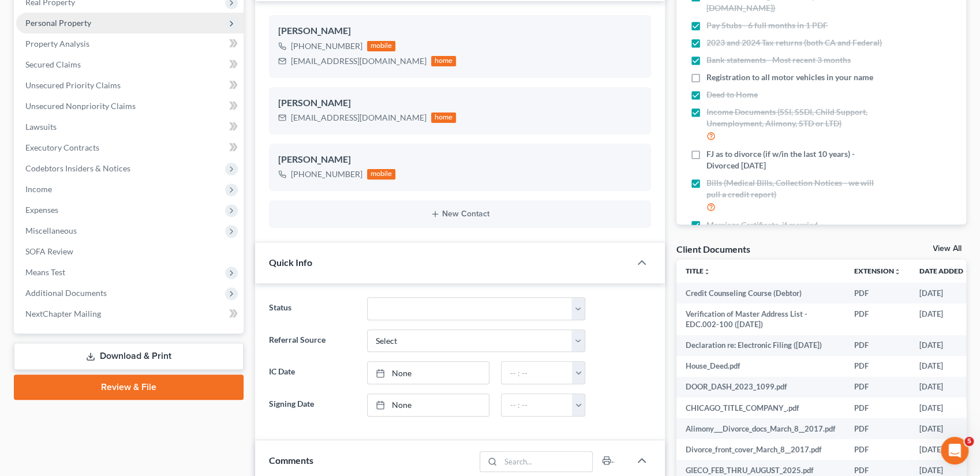 Image resolution: width=980 pixels, height=476 pixels. I want to click on td: CHICAGO_TITLE_COMPANY_.pdf, so click(760, 408).